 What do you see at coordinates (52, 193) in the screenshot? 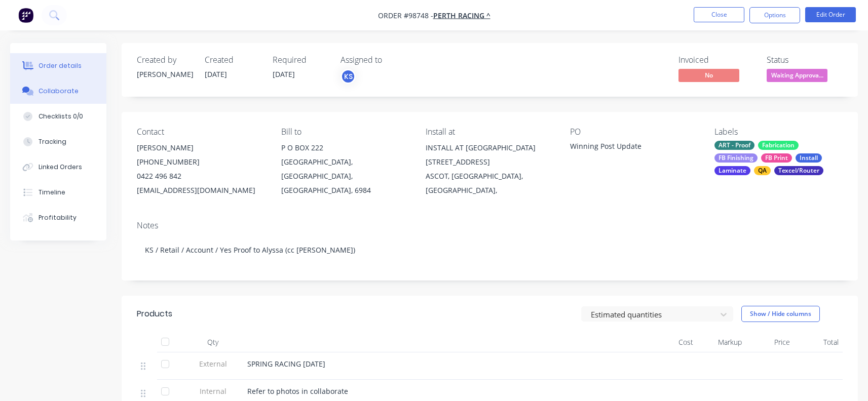
I see `div: Timeline` at bounding box center [52, 193].